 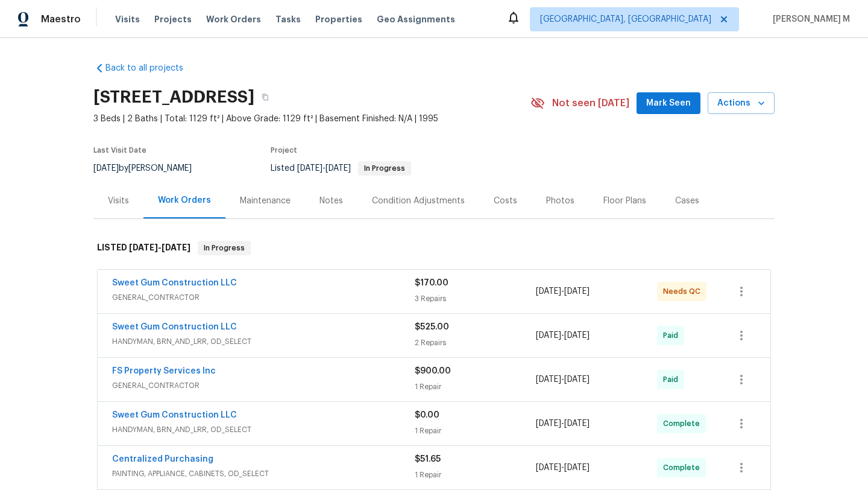 I want to click on a: Centralized Purchasing, so click(x=163, y=459).